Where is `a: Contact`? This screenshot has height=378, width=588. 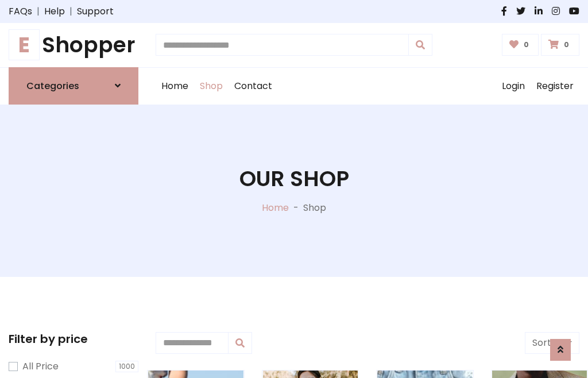 a: Contact is located at coordinates (253, 86).